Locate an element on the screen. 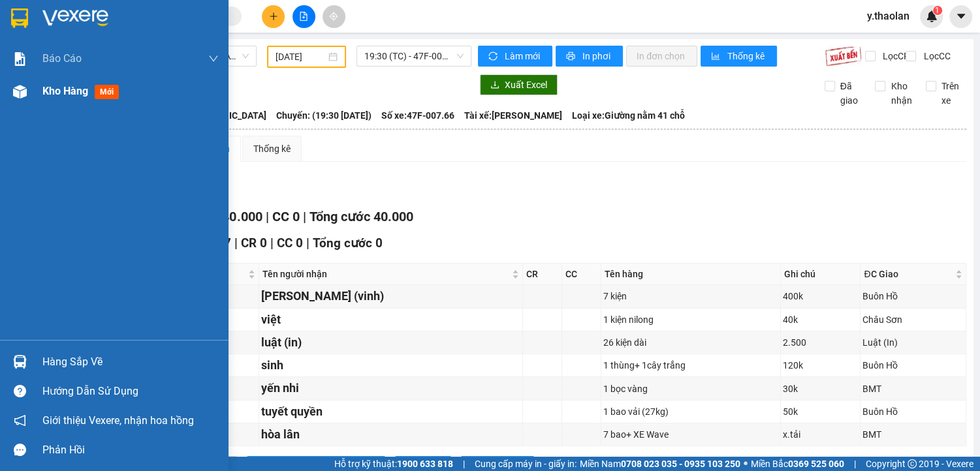 This screenshot has height=471, width=980. span: sync is located at coordinates (493, 57).